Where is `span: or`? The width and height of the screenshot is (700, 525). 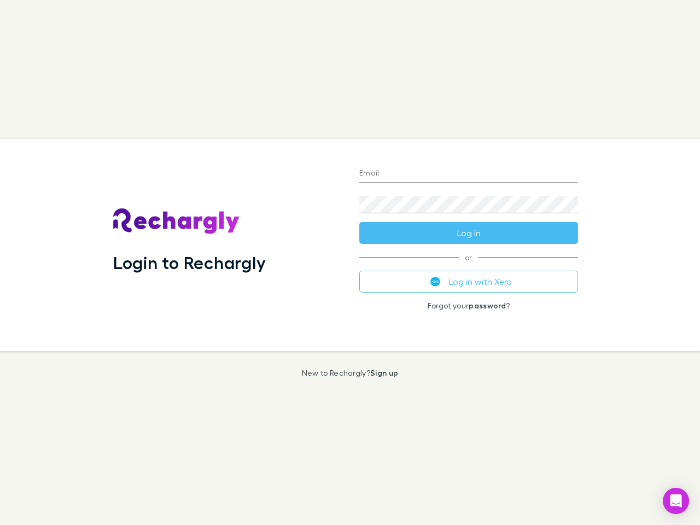 span: or is located at coordinates (469, 257).